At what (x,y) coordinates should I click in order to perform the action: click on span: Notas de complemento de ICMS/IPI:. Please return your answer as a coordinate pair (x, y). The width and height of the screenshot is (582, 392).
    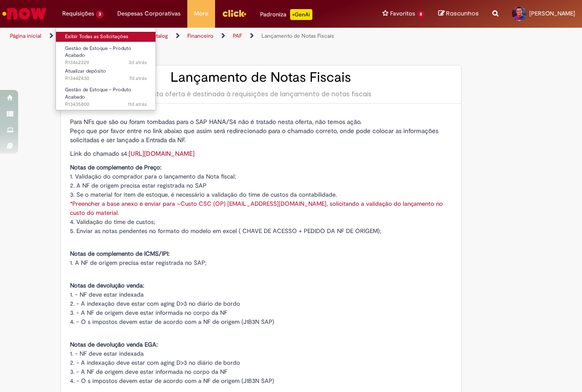
    Looking at the image, I should click on (119, 253).